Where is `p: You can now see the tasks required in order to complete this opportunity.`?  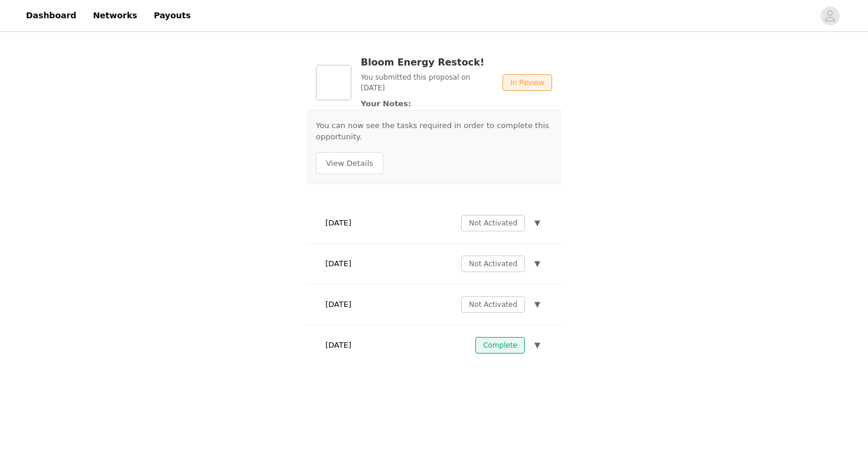
p: You can now see the tasks required in order to complete this opportunity. is located at coordinates (434, 131).